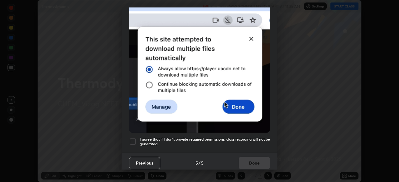  Describe the element at coordinates (145, 163) in the screenshot. I see `button: Previous` at that location.